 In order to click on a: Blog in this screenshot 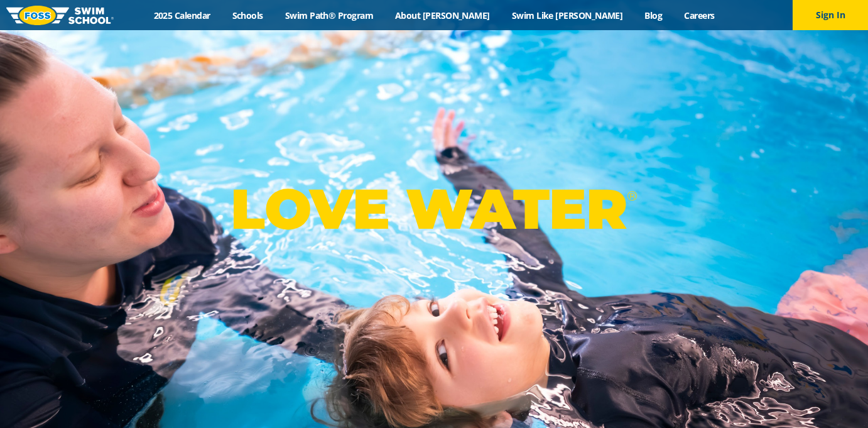, I will do `click(653, 15)`.